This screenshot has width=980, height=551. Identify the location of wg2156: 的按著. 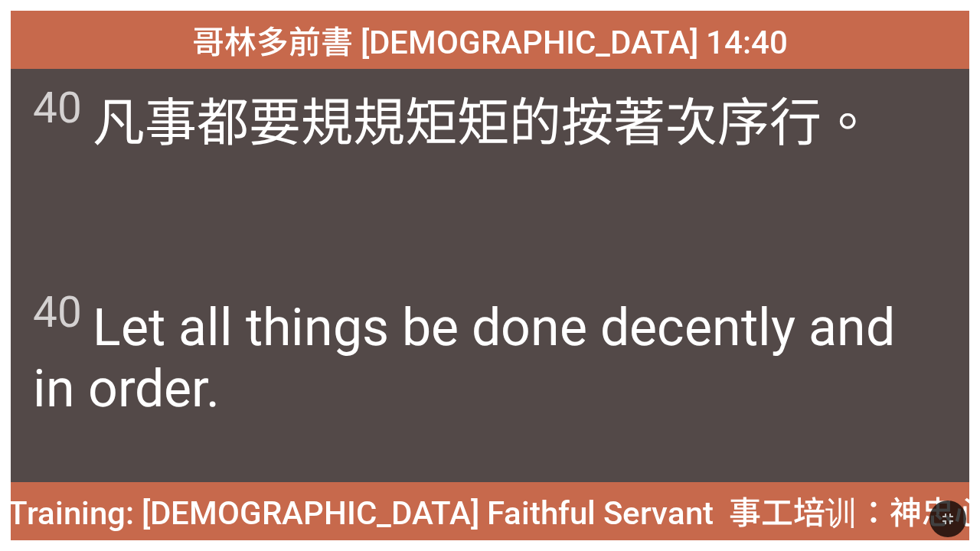
(691, 123).